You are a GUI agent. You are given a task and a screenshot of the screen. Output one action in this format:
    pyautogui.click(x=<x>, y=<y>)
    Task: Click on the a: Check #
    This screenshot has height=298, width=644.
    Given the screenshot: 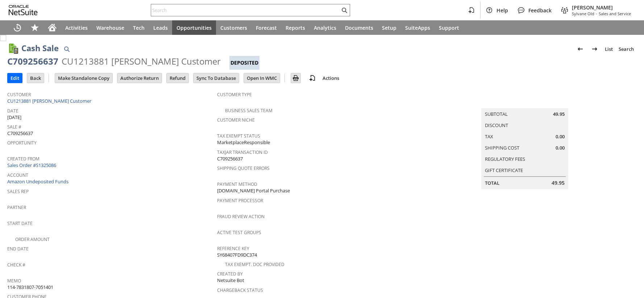 What is the action you would take?
    pyautogui.click(x=16, y=264)
    